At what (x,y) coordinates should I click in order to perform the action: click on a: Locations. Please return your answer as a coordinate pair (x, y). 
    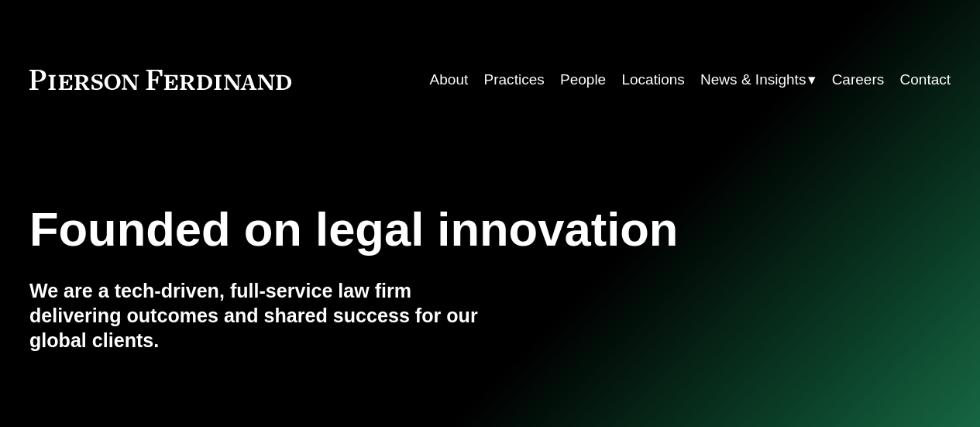
    Looking at the image, I should click on (652, 80).